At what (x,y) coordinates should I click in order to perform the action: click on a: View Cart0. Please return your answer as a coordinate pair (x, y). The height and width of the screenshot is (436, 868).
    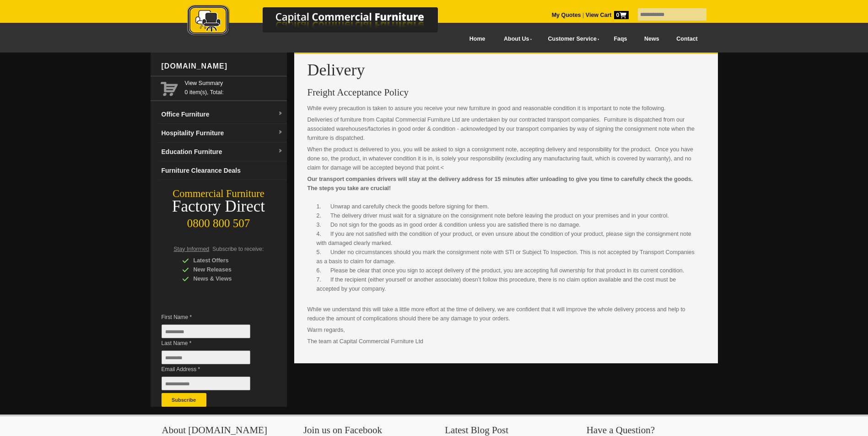
    Looking at the image, I should click on (606, 15).